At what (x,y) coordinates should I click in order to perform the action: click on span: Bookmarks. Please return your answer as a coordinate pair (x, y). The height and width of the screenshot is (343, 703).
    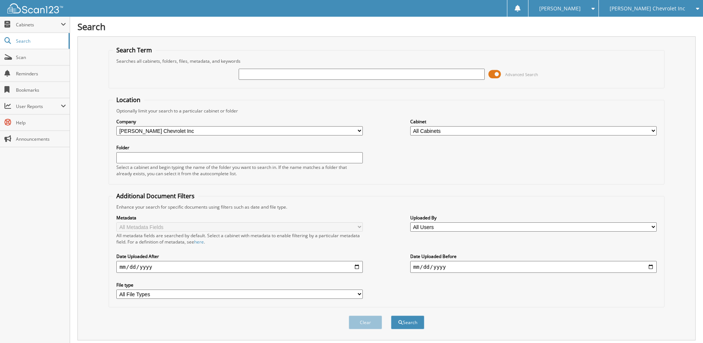
    Looking at the image, I should click on (41, 90).